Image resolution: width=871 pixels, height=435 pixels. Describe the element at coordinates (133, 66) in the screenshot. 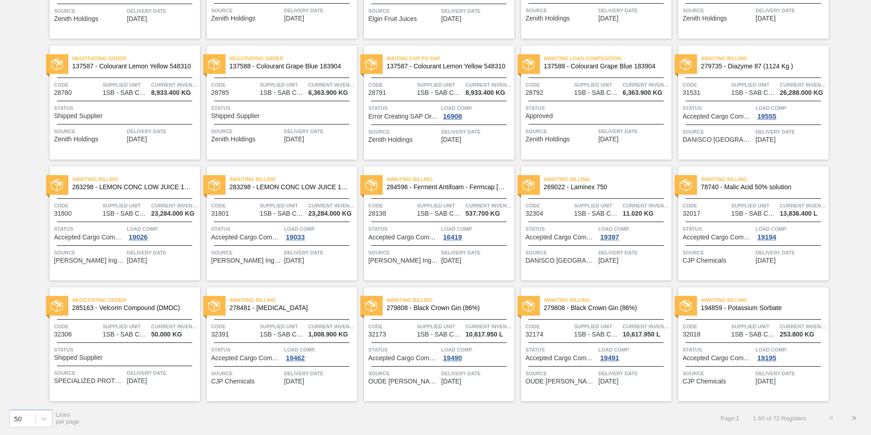

I see `span: 137587 - Colourant Lemon Yellow 548310` at that location.